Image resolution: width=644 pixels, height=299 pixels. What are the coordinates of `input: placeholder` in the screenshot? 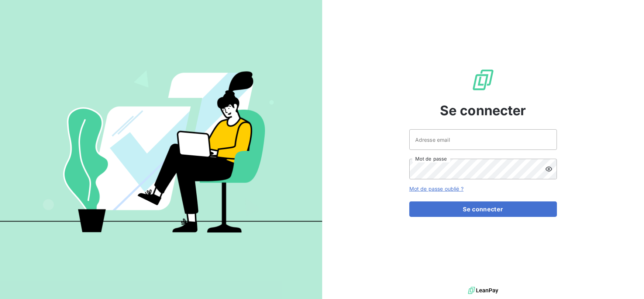 It's located at (483, 140).